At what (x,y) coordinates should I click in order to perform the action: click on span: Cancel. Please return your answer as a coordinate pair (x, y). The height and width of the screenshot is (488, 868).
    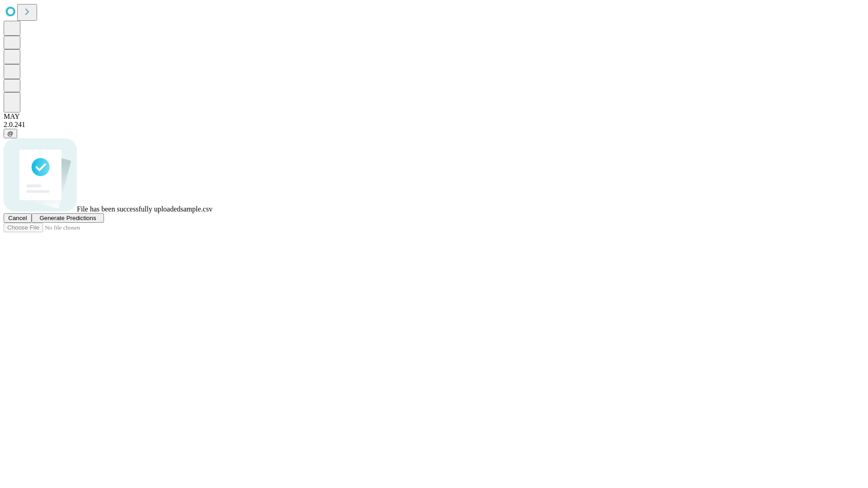
    Looking at the image, I should click on (18, 218).